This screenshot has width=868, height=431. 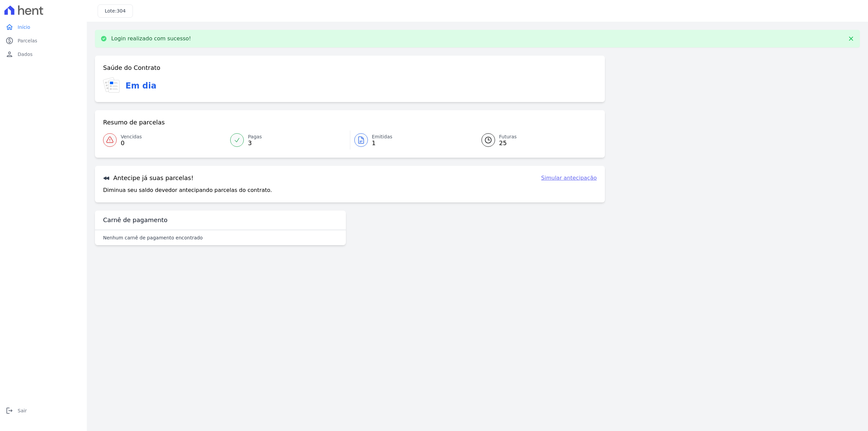 I want to click on span: Vencidas, so click(x=131, y=137).